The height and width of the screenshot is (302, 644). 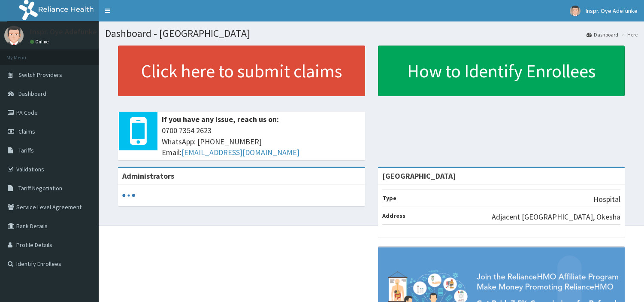 I want to click on b: Administrators, so click(x=148, y=175).